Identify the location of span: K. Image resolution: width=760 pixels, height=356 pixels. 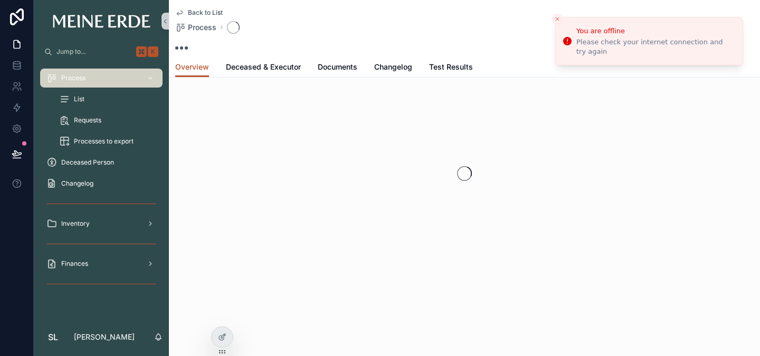
(153, 52).